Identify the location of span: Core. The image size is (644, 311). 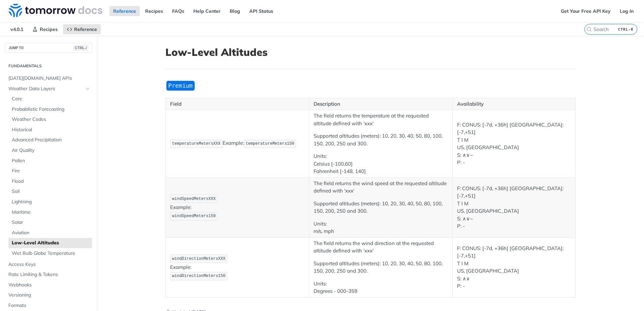
(51, 99).